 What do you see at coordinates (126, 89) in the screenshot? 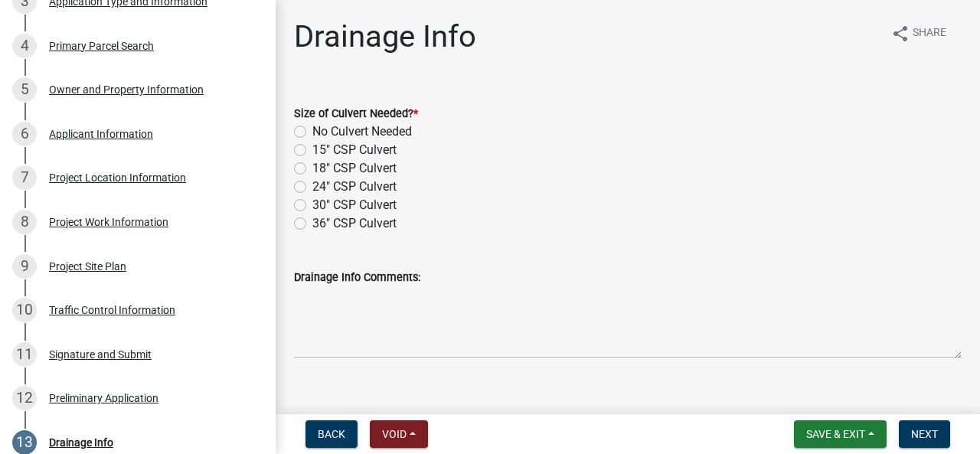
I see `div: Owner and Property Information` at bounding box center [126, 89].